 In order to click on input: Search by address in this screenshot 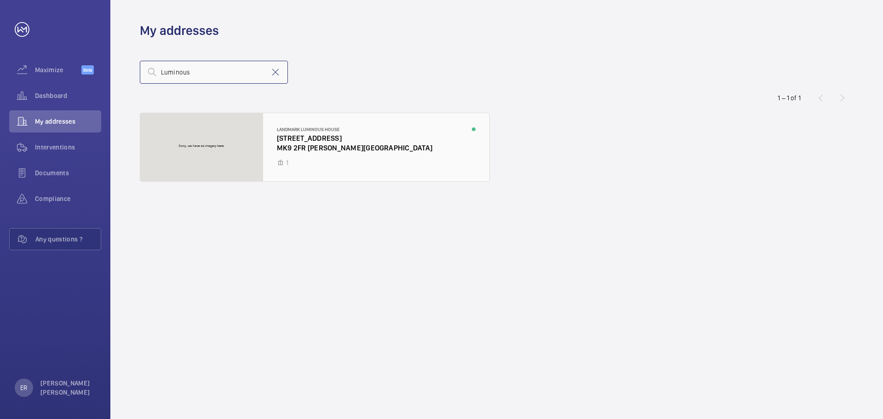, I will do `click(214, 72)`.